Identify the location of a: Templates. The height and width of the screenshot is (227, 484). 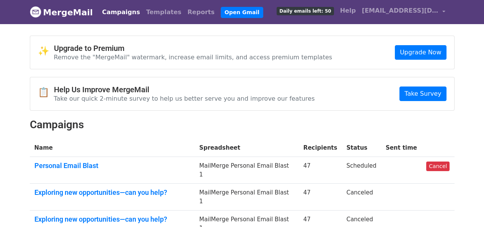
(164, 12).